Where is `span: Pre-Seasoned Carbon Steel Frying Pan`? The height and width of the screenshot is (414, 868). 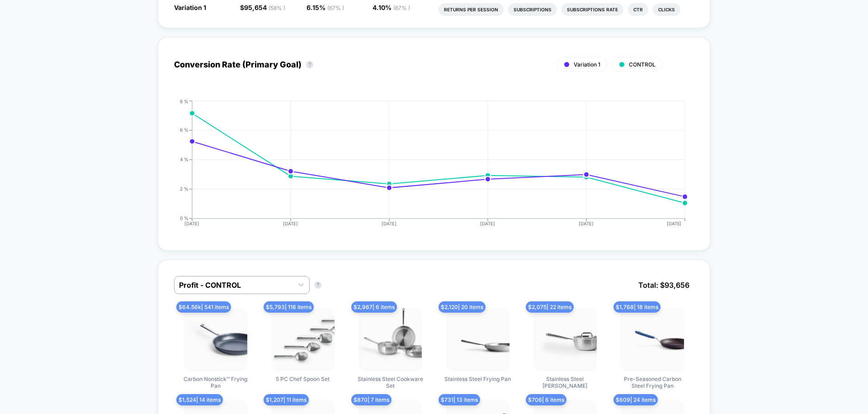 span: Pre-Seasoned Carbon Steel Frying Pan is located at coordinates (652, 382).